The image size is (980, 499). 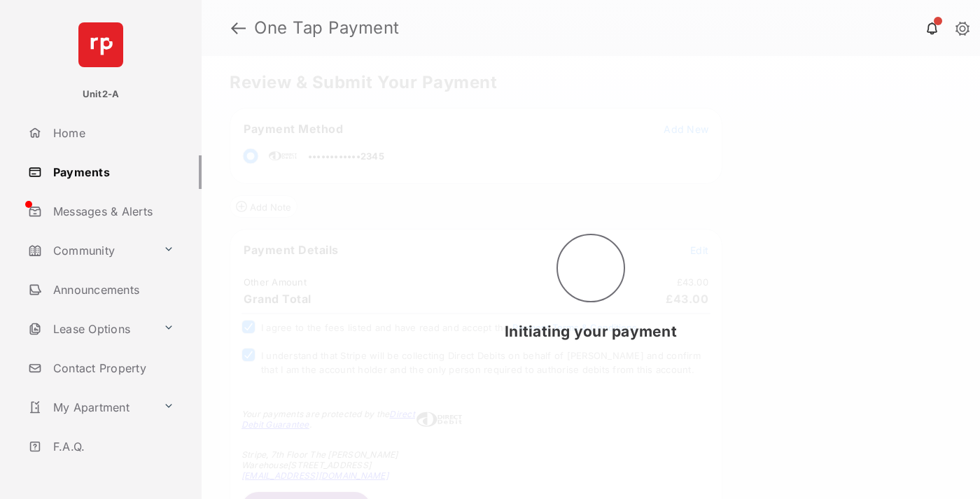 What do you see at coordinates (90, 407) in the screenshot?
I see `a: My Apartment` at bounding box center [90, 407].